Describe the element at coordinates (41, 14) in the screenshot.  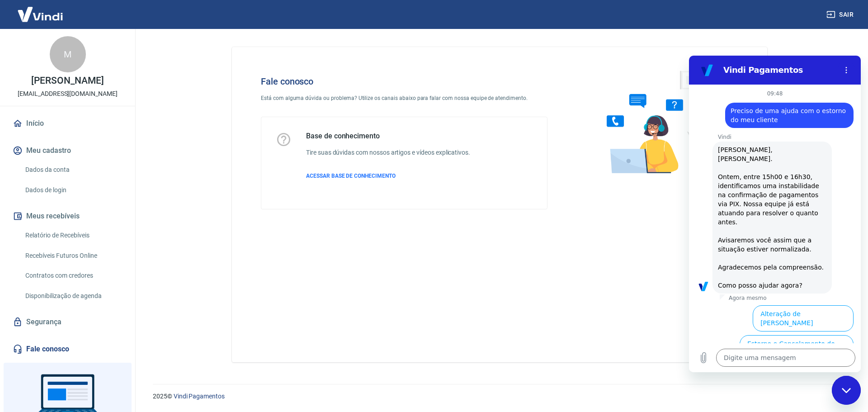
I see `img: Vindi` at that location.